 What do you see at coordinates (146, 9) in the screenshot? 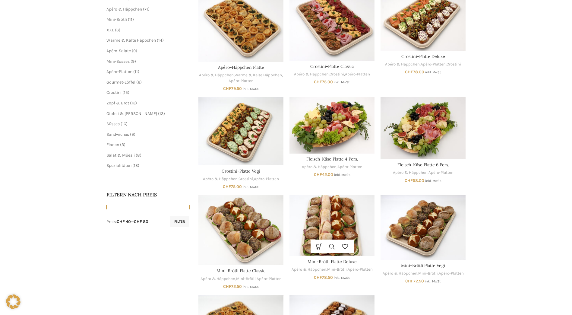
I see `span: 71` at bounding box center [146, 9].